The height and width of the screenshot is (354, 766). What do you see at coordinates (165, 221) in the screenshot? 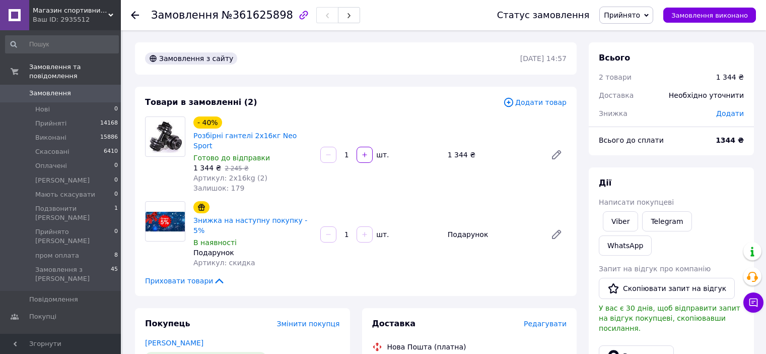
I see `img: Знижка на наступну покупку - 5%` at bounding box center [165, 221].